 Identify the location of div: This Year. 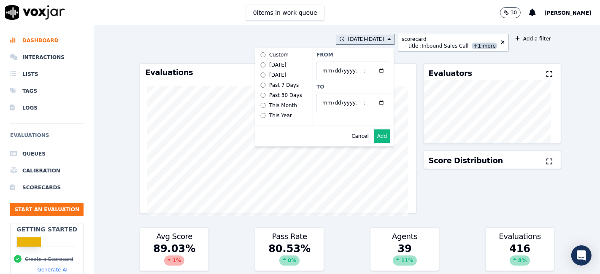
(280, 116).